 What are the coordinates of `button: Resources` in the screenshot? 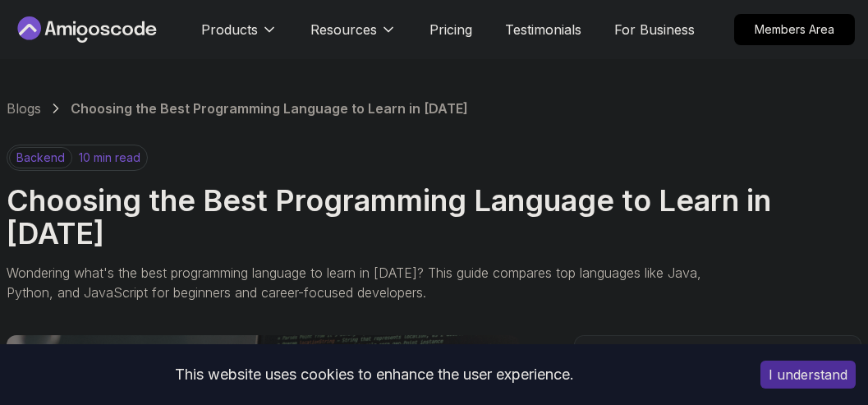 It's located at (353, 37).